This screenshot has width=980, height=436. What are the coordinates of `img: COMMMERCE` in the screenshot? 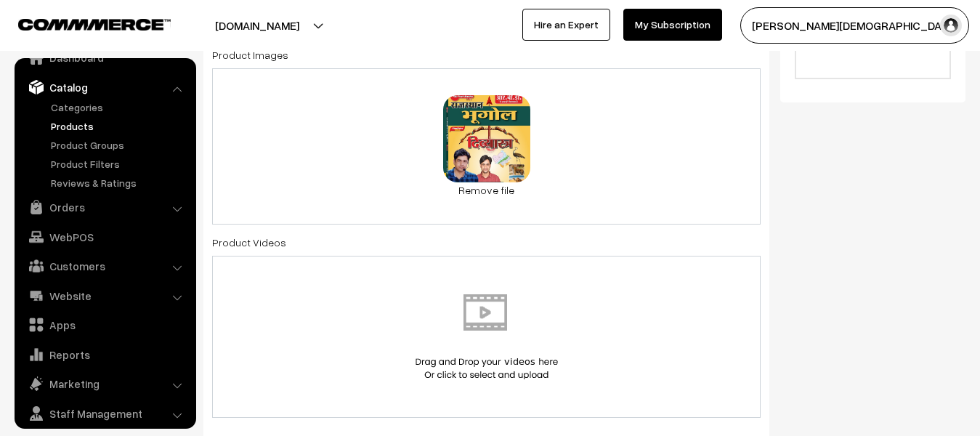 It's located at (94, 24).